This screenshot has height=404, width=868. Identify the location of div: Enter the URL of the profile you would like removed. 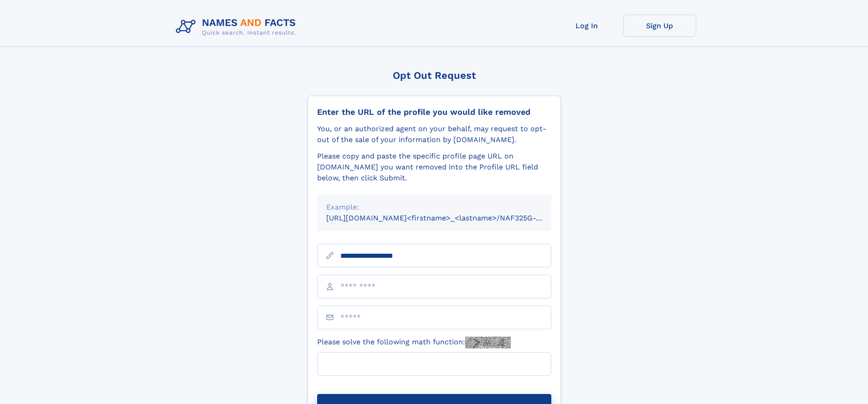
(434, 112).